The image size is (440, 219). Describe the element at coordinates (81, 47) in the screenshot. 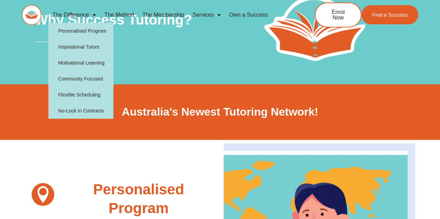

I see `a: Inspirational Tutors` at that location.